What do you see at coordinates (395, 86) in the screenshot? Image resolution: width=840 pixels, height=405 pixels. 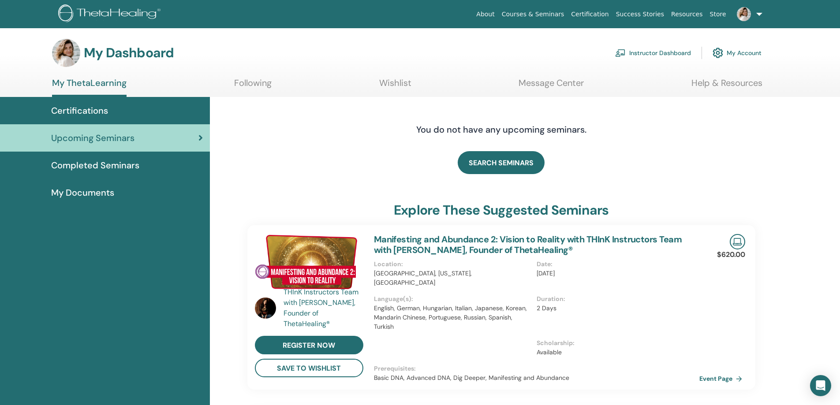 I see `a: Wishlist` at bounding box center [395, 86].